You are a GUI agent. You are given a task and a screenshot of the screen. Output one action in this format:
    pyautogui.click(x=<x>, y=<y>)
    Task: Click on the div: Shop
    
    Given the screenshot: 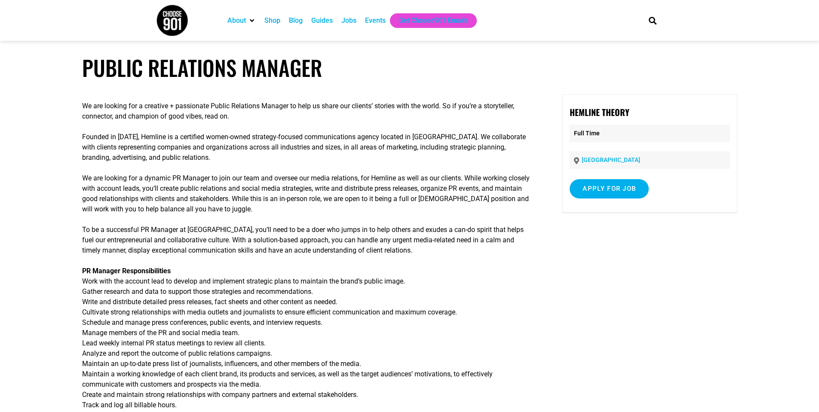 What is the action you would take?
    pyautogui.click(x=272, y=21)
    